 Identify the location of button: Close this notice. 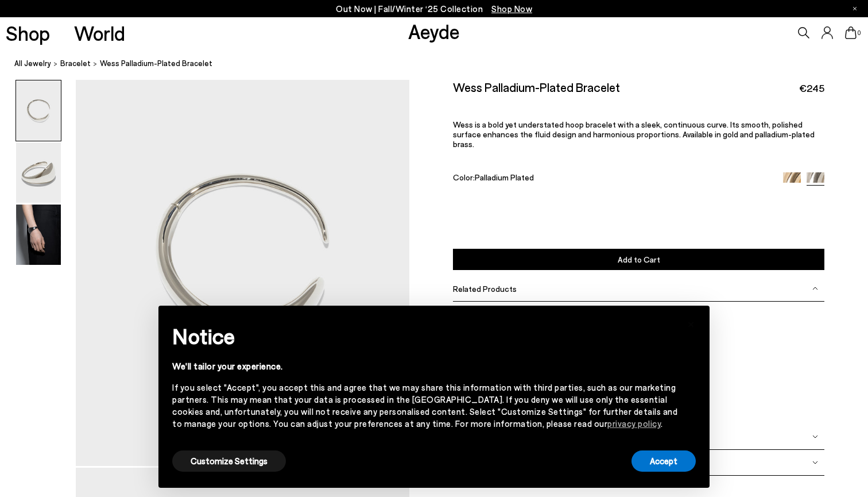
(691, 323).